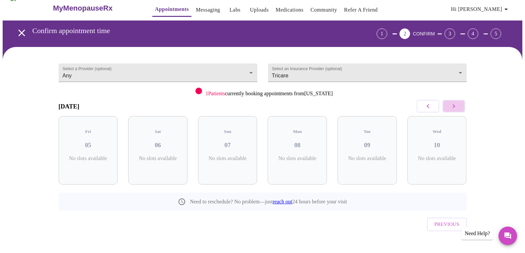 The height and width of the screenshot is (253, 525). Describe the element at coordinates (207, 10) in the screenshot. I see `button: Messaging` at that location.